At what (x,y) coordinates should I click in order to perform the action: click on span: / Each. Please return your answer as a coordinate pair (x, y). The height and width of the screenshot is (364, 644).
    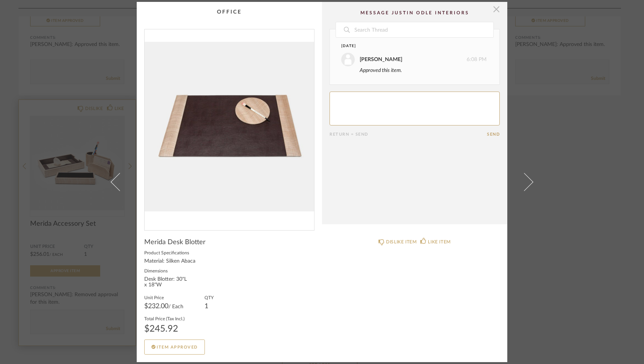
    Looking at the image, I should click on (176, 306).